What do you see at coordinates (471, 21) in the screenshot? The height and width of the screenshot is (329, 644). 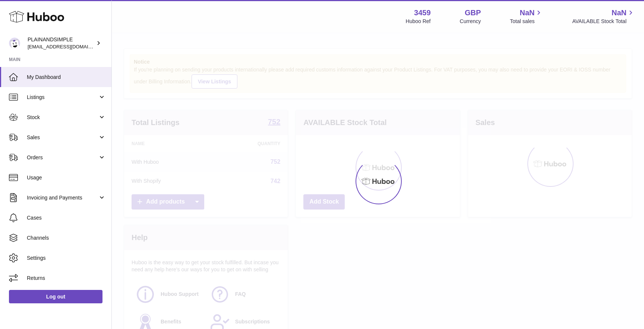 I see `div: Currency` at bounding box center [471, 21].